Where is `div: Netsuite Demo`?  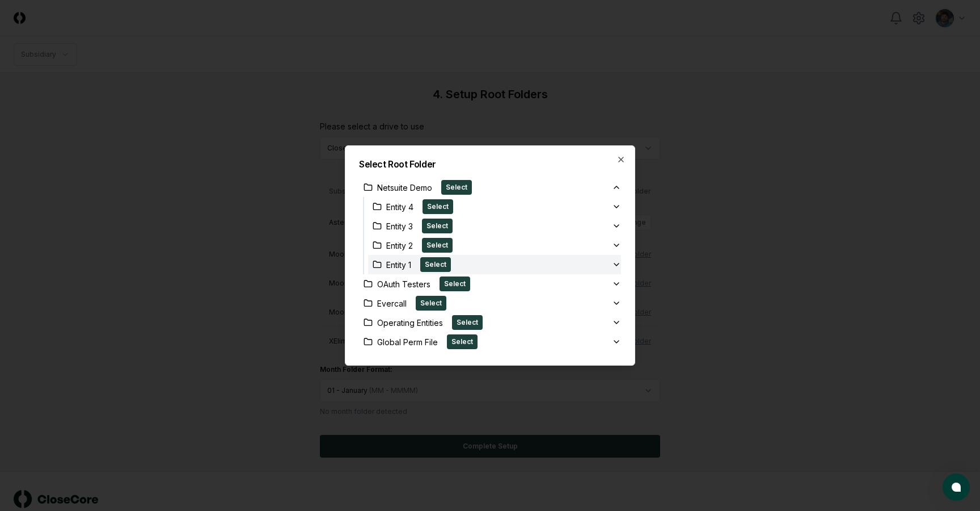 div: Netsuite Demo is located at coordinates (398, 187).